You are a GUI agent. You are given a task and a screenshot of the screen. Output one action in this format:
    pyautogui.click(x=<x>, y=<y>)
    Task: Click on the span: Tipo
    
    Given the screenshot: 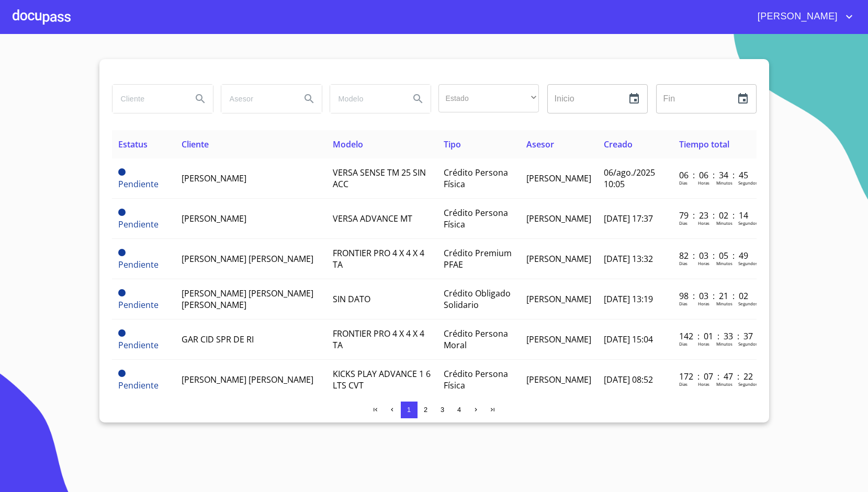 What is the action you would take?
    pyautogui.click(x=452, y=145)
    